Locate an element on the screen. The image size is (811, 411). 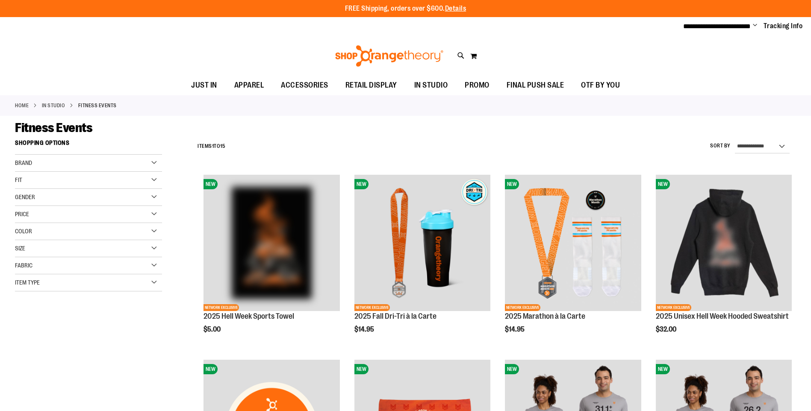
span: APPAREL is located at coordinates (249, 85).